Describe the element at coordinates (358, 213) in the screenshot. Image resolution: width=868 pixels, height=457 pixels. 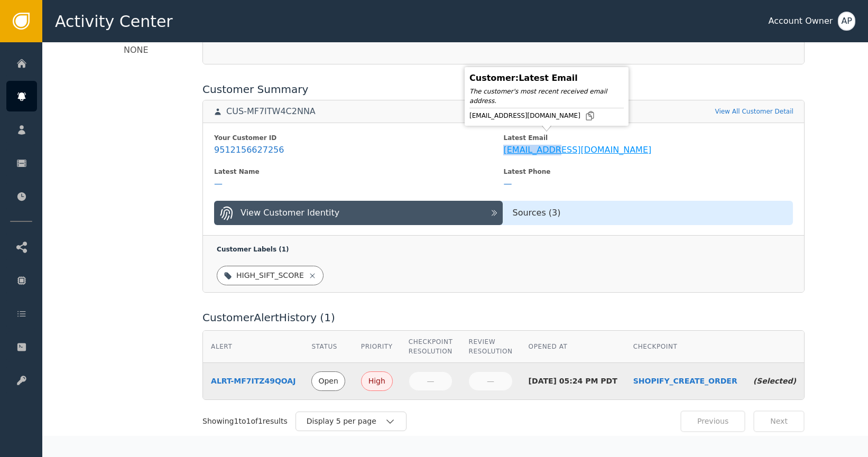
I see `button: View Customer Identity` at that location.